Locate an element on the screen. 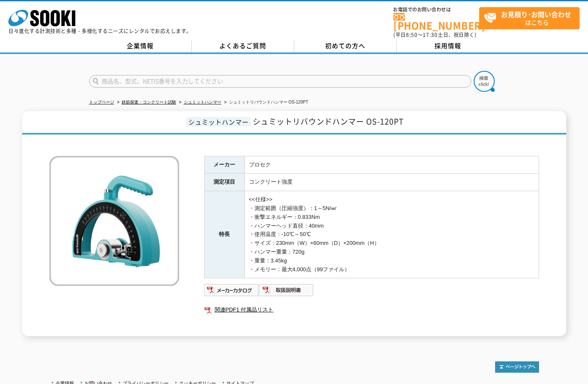 This screenshot has height=384, width=588. a: 取扱説明書 is located at coordinates (286, 292).